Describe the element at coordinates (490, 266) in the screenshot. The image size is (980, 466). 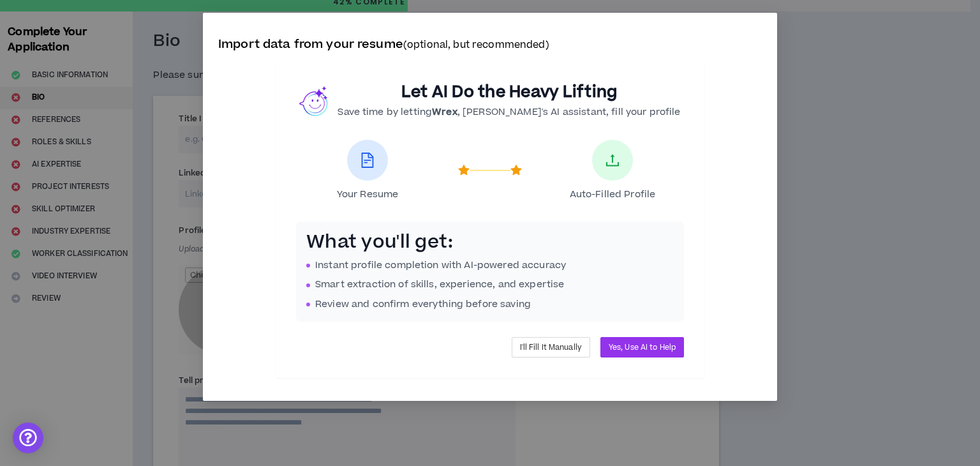
I see `li: Instant profile completion with AI-powered accuracy` at that location.